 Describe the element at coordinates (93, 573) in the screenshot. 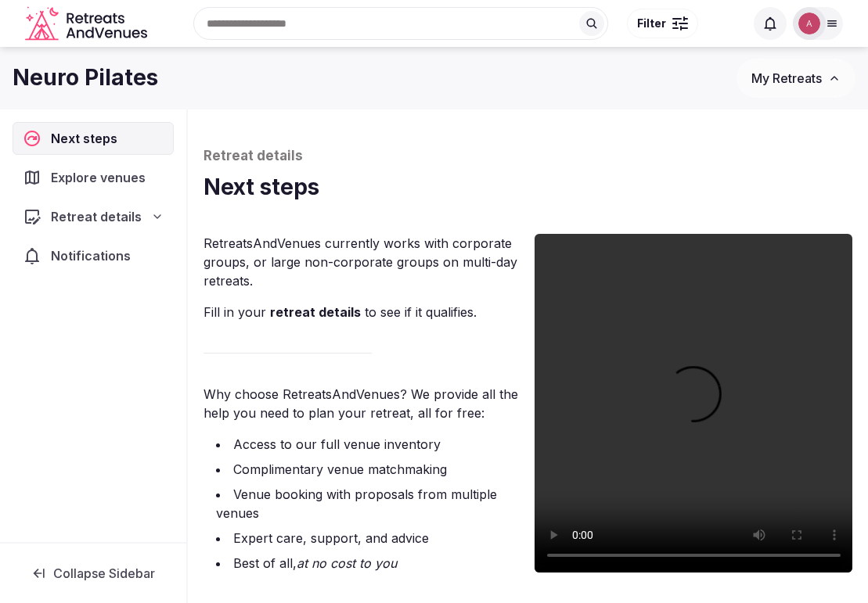

I see `button: Collapse Sidebar` at that location.